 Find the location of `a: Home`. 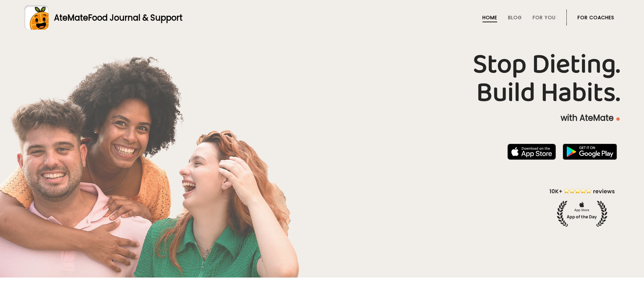

a: Home is located at coordinates (490, 17).